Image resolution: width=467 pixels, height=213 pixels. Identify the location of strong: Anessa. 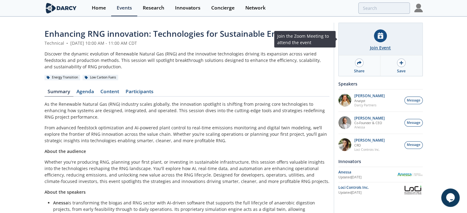
(61, 203).